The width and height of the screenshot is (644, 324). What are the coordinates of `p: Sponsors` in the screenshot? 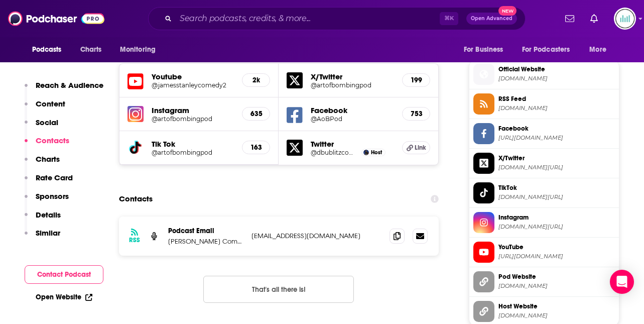 It's located at (52, 196).